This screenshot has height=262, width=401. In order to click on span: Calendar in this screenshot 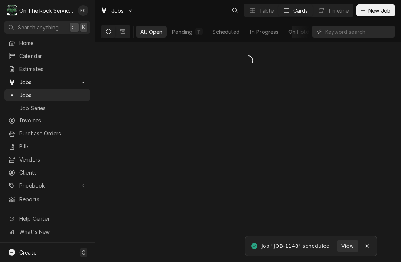, I will do `click(53, 56)`.